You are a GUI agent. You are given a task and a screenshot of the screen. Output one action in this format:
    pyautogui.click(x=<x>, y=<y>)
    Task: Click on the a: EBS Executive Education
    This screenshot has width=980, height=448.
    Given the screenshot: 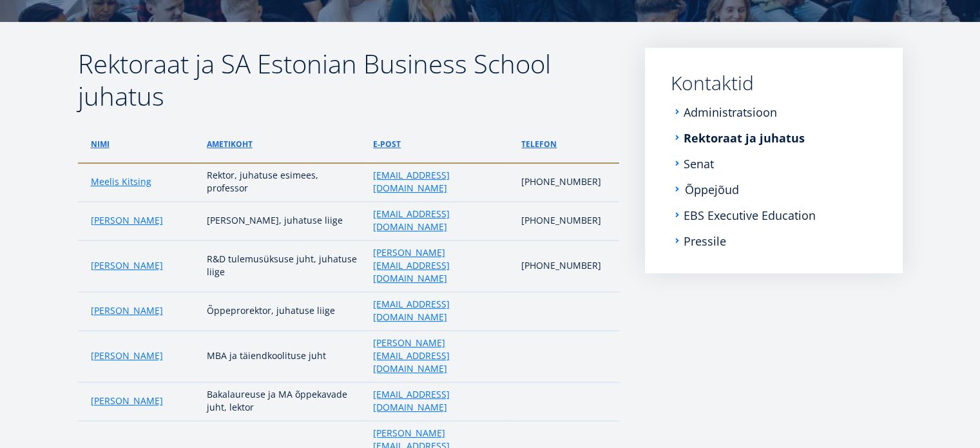 What is the action you would take?
    pyautogui.click(x=750, y=215)
    